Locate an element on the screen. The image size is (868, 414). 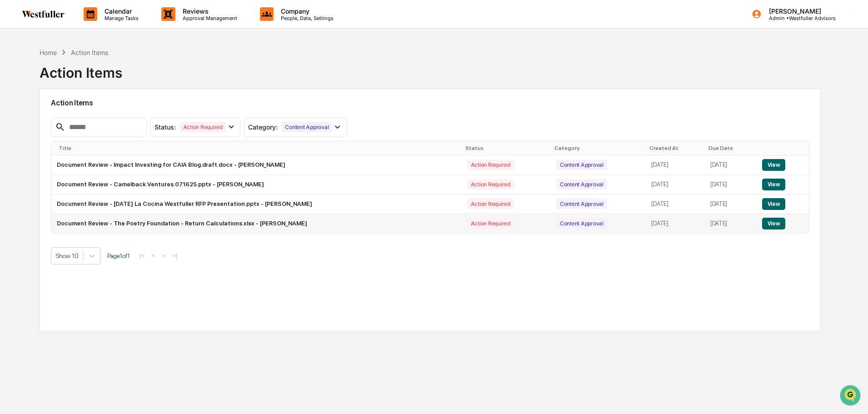
button: Open customer support is located at coordinates (11, 11).